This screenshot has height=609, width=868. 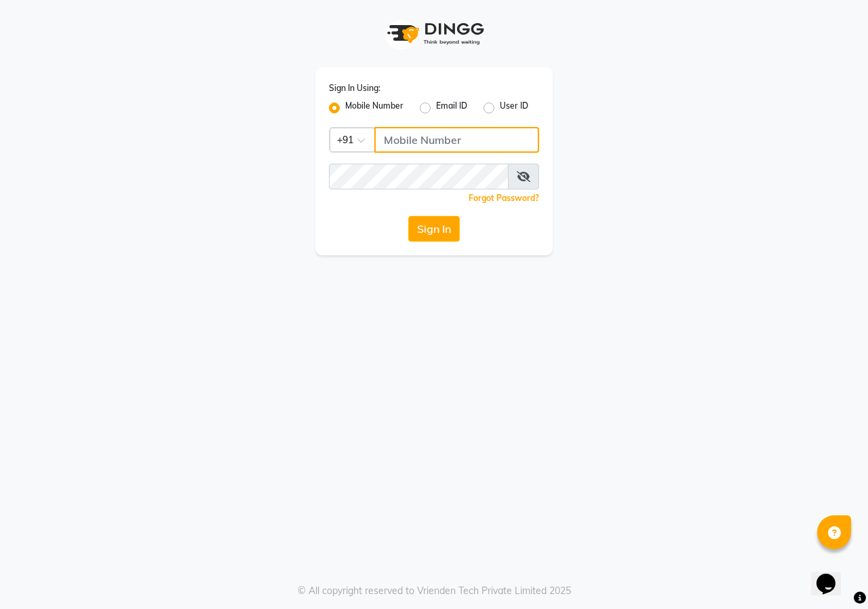 I want to click on button: Sign In, so click(x=434, y=229).